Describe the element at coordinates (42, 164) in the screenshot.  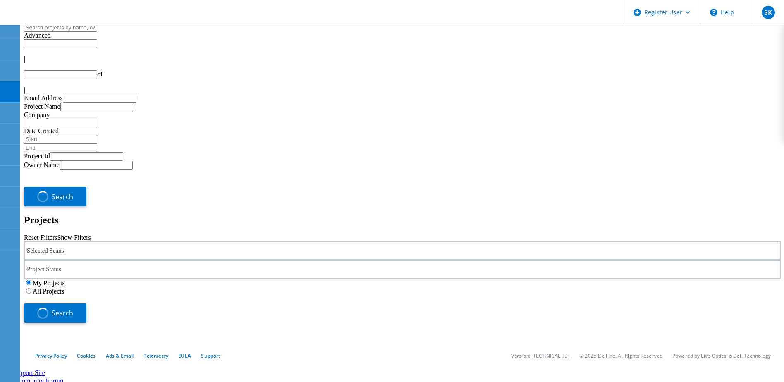
I see `label: Owner Name` at that location.